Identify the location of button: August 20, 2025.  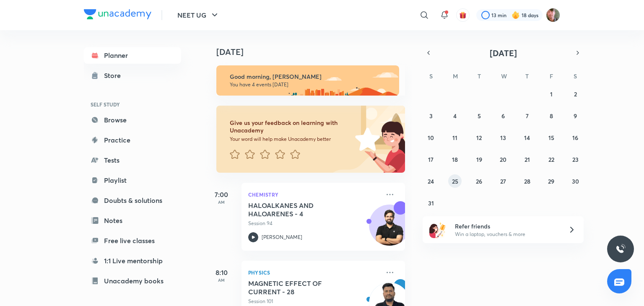
(503, 159).